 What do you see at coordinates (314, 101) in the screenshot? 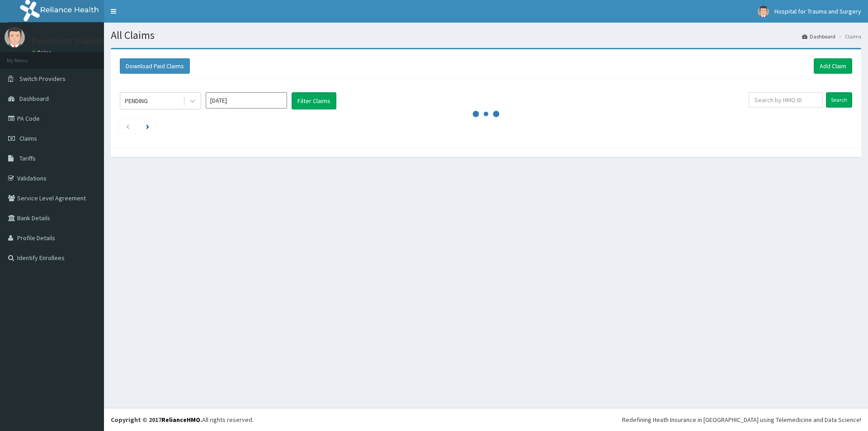
I see `button: Filter Claims` at bounding box center [314, 101].